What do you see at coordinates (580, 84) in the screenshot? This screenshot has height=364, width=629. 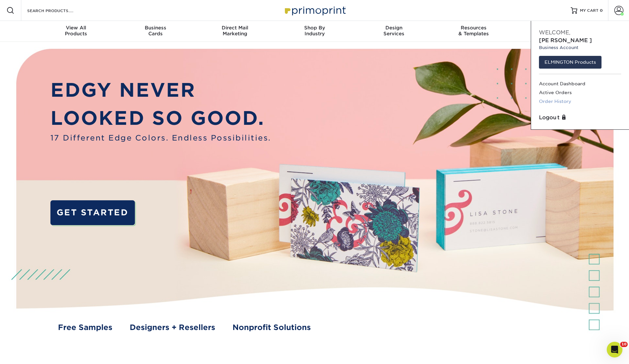 I see `a: Account Dashboard` at bounding box center [580, 84].